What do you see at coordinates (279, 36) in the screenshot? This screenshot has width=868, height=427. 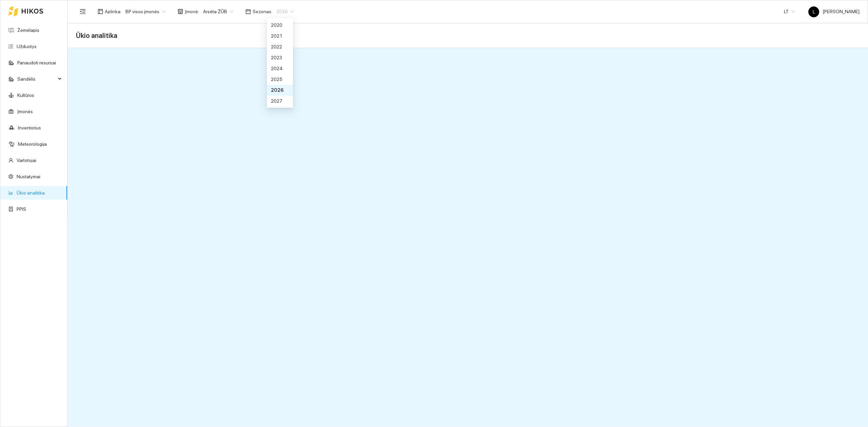 I see `div: 2021` at bounding box center [279, 36].